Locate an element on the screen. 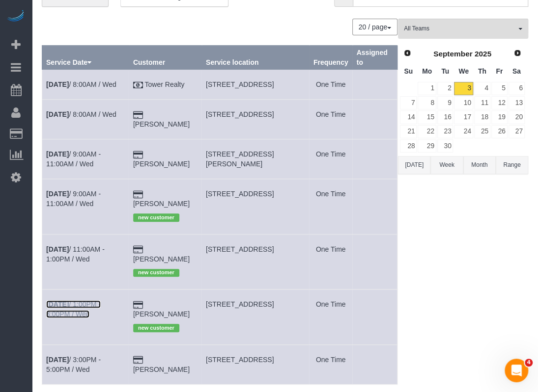  button: All Teams is located at coordinates (463, 28).